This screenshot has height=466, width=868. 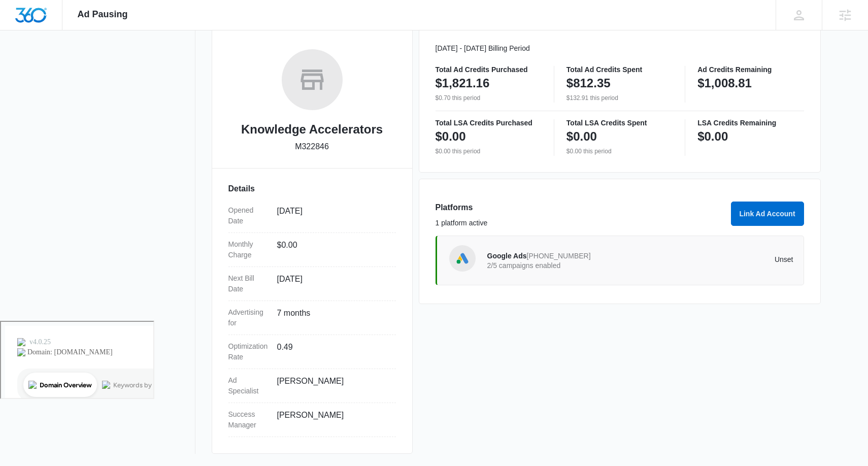 What do you see at coordinates (488, 70) in the screenshot?
I see `p: Total Ad Credits Purchased` at bounding box center [488, 70].